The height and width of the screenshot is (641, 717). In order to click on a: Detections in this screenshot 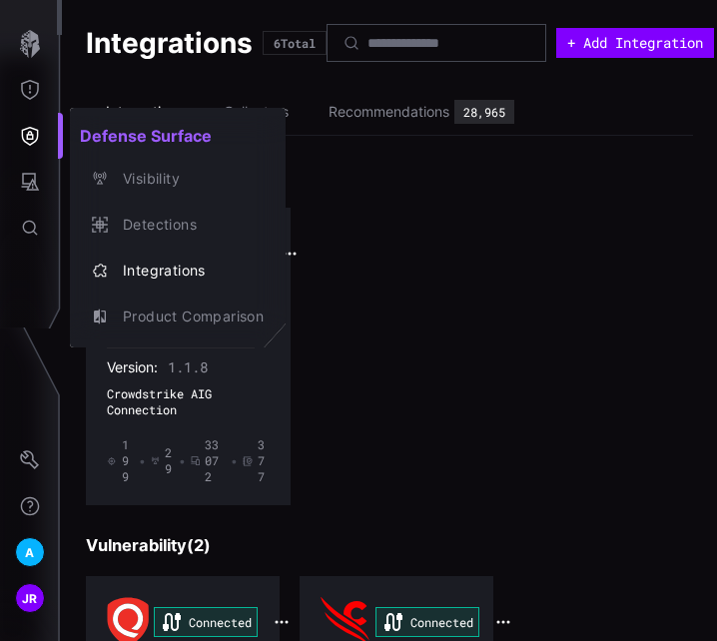, I will do `click(178, 225)`.